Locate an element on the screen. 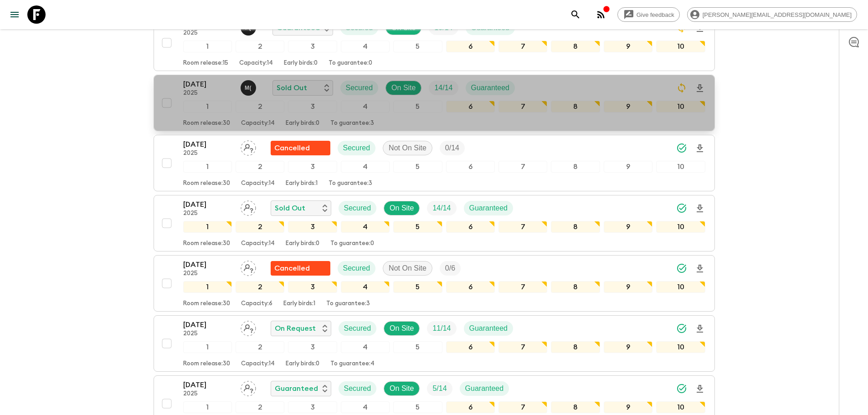  p: M ( is located at coordinates (248, 88).